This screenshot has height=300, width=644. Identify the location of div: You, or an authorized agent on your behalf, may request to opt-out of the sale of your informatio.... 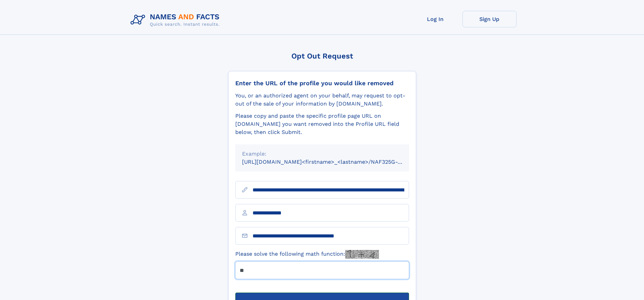
(322, 100).